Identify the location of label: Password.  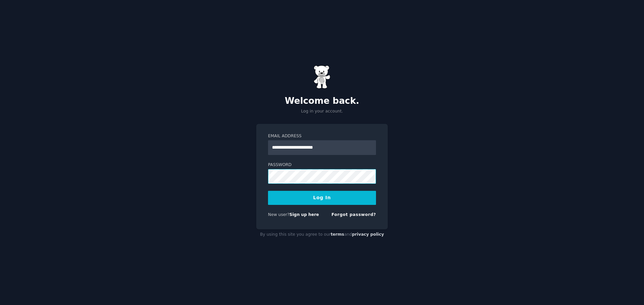
(322, 165).